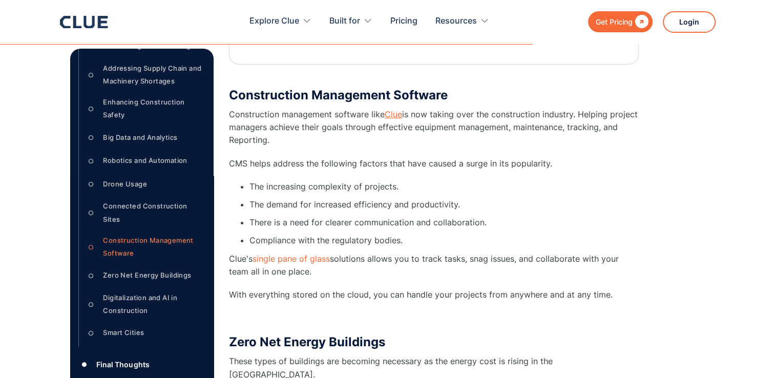  What do you see at coordinates (154, 109) in the screenshot?
I see `div: Enhancing Construction Safety` at bounding box center [154, 109].